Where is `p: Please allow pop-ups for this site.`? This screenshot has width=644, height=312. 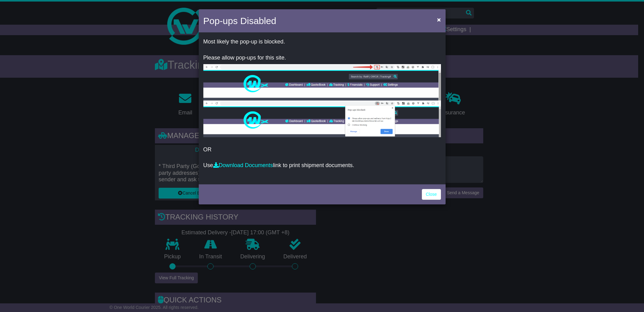
p: Please allow pop-ups for this site. is located at coordinates (322, 58).